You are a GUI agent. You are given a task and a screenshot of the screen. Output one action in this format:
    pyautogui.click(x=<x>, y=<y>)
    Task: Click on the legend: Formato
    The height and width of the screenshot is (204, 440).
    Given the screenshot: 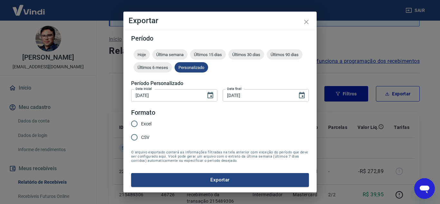 What is the action you would take?
    pyautogui.click(x=143, y=112)
    